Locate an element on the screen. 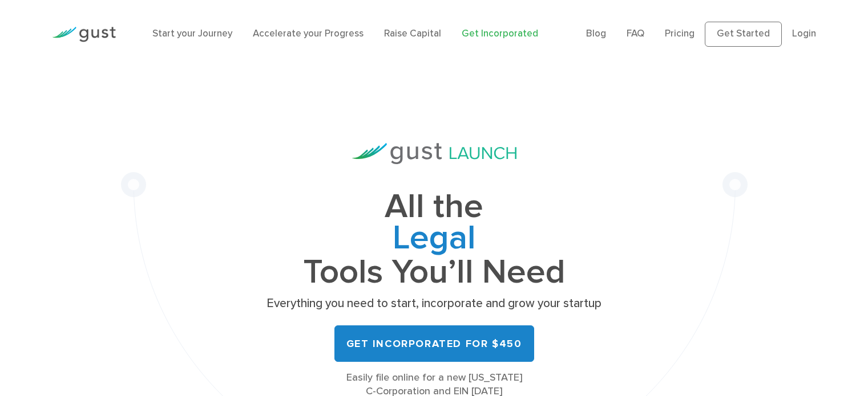 The height and width of the screenshot is (396, 868). a: Start your Journey is located at coordinates (192, 34).